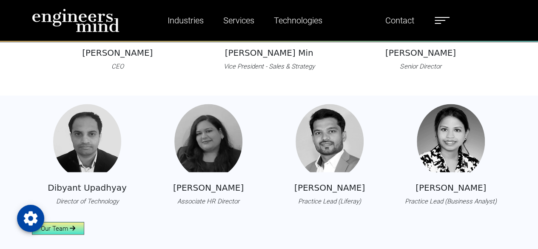 This screenshot has height=249, width=538. I want to click on img: logo, so click(76, 20).